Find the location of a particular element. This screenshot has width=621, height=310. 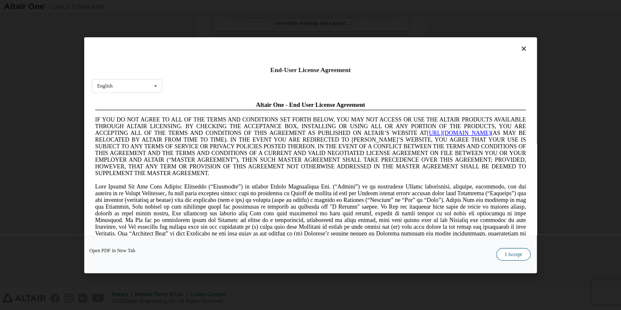

button: I Accept is located at coordinates (514, 254).